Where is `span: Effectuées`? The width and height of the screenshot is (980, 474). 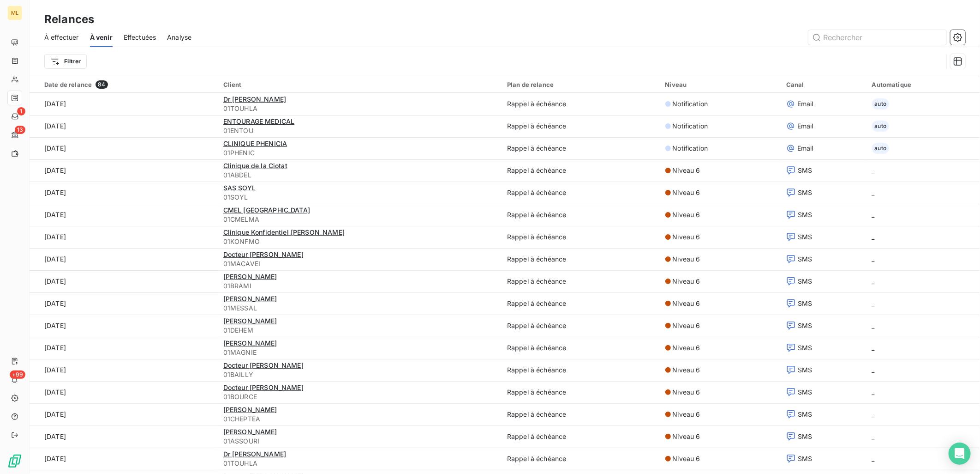 span: Effectuées is located at coordinates (140, 37).